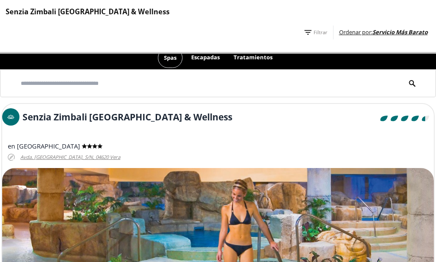  I want to click on span: Filtrar, so click(320, 32).